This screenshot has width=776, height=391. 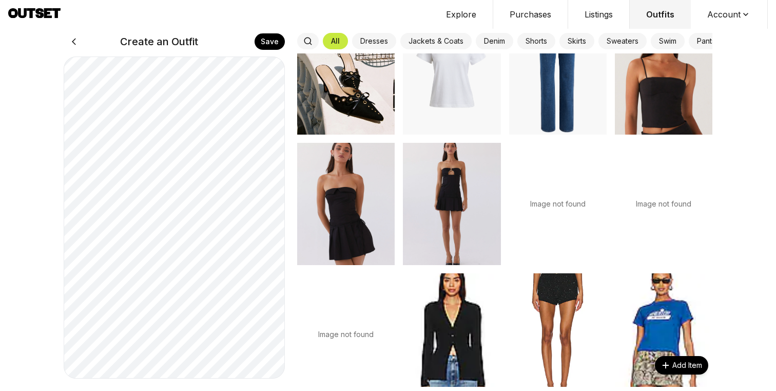 What do you see at coordinates (436, 41) in the screenshot?
I see `button: Jackets & Coats` at bounding box center [436, 41].